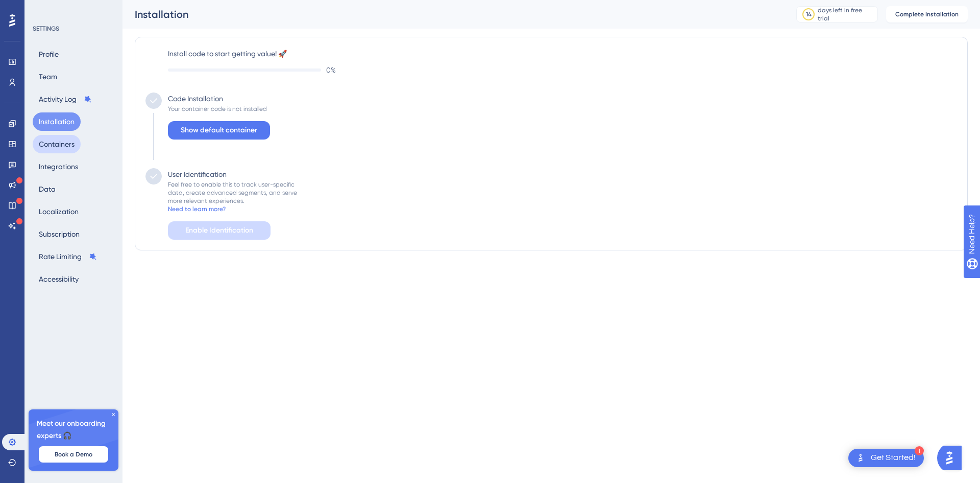 The image size is (980, 483). Describe the element at coordinates (232, 192) in the screenshot. I see `div: Feel free to enable this to track user-specific data, create advanced segments, and serve more re...` at that location.